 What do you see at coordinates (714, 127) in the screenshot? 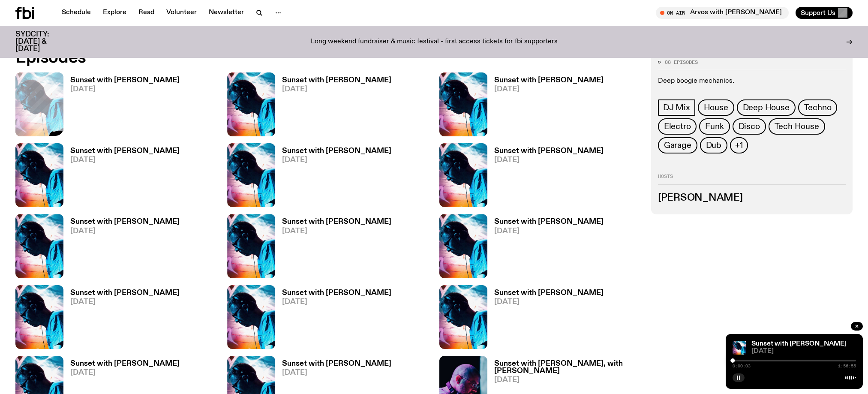
I see `a: Funk` at bounding box center [714, 127].